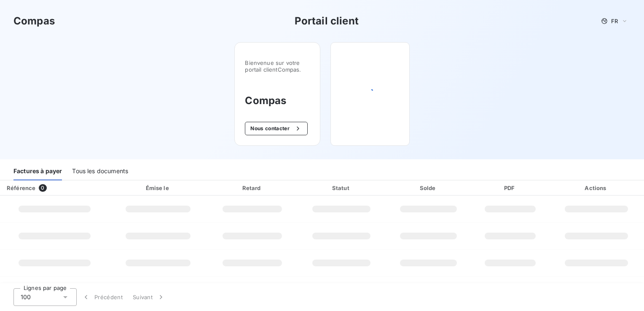  What do you see at coordinates (510, 188) in the screenshot?
I see `div: PDF` at bounding box center [510, 188].